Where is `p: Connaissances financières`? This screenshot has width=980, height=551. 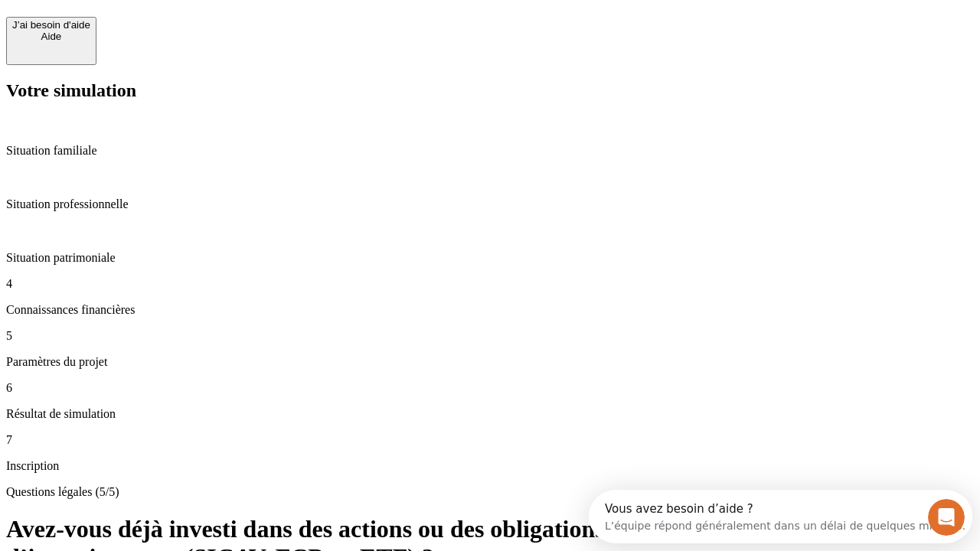 p: Connaissances financières is located at coordinates (490, 310).